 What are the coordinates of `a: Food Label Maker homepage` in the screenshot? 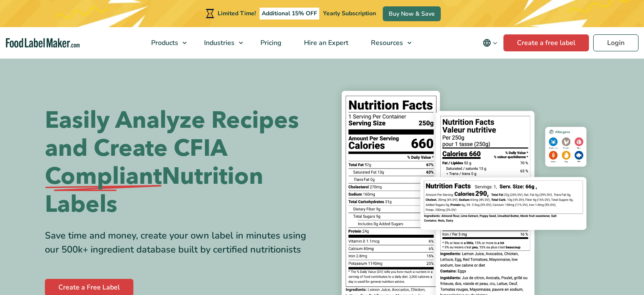 It's located at (43, 43).